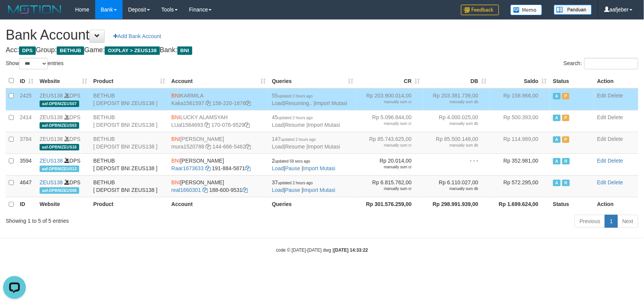 The width and height of the screenshot is (644, 305). Describe the element at coordinates (628, 222) in the screenshot. I see `a: Next` at that location.